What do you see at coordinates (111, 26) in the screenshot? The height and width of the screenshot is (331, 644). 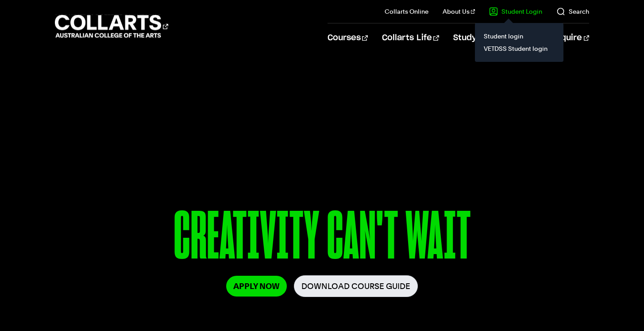 I see `div: Go to homepage` at bounding box center [111, 26].